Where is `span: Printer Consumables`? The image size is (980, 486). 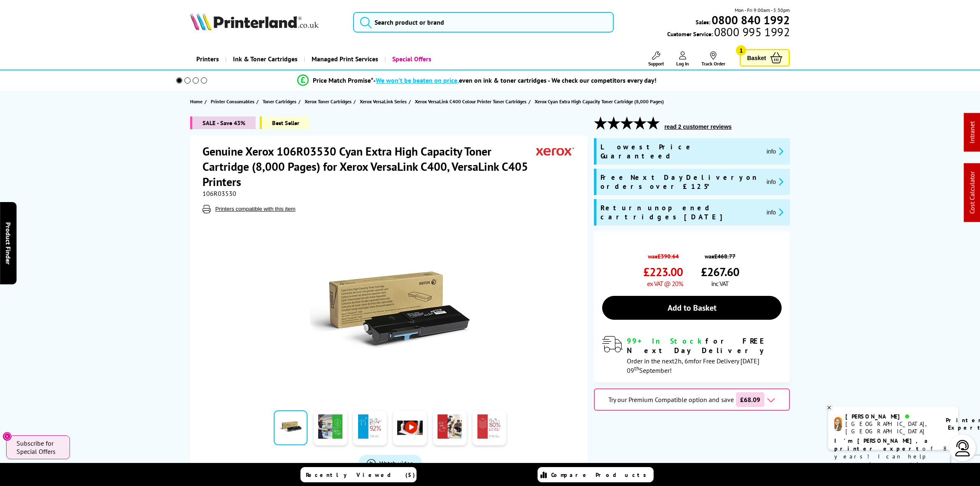 span: Printer Consumables is located at coordinates (233, 101).